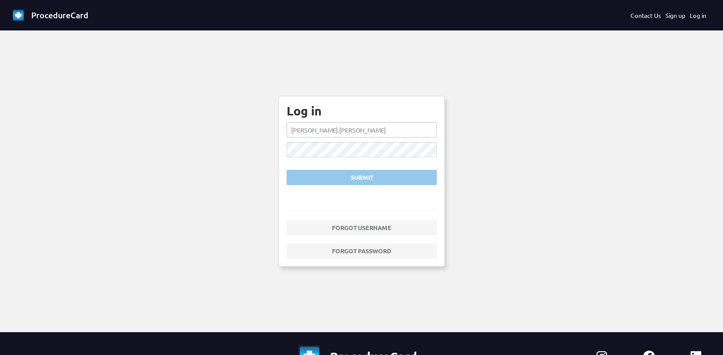 This screenshot has height=355, width=723. I want to click on img: favicon-32x32.png, so click(18, 15).